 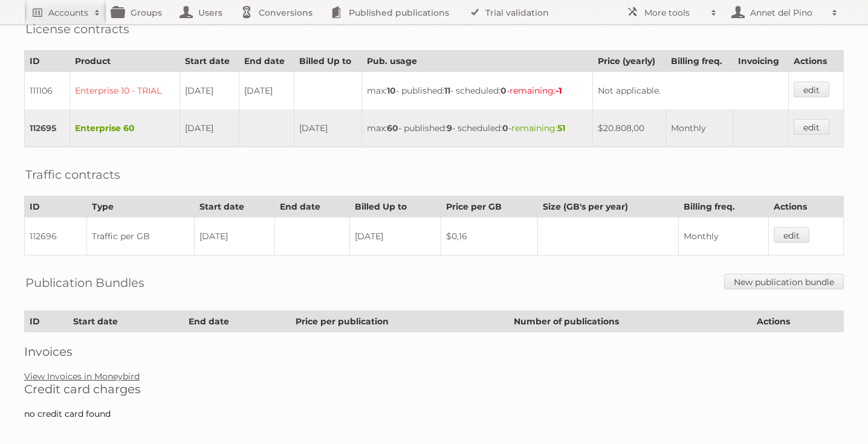 I want to click on h2: Annet del Pino, so click(x=787, y=13).